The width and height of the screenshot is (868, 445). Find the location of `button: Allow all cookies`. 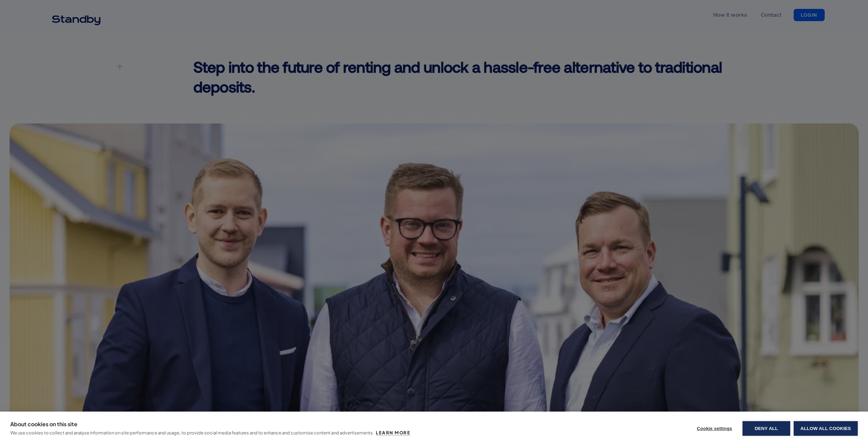

button: Allow all cookies is located at coordinates (826, 429).